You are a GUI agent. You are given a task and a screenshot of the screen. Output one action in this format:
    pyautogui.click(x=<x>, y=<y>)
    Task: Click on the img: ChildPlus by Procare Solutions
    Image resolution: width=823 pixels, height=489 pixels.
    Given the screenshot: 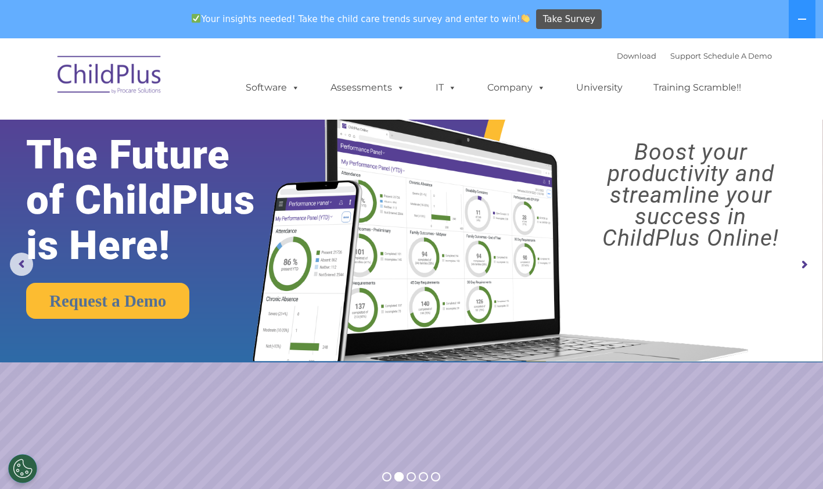 What is the action you would take?
    pyautogui.click(x=110, y=77)
    